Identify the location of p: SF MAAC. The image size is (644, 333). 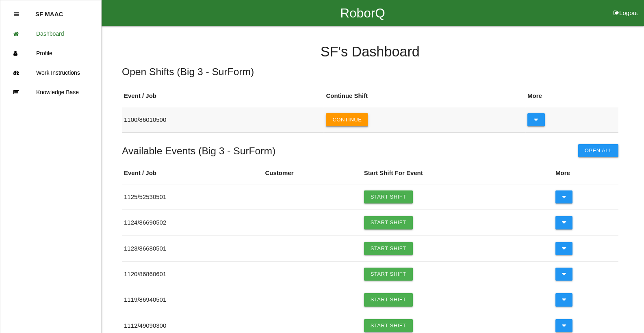
(49, 11).